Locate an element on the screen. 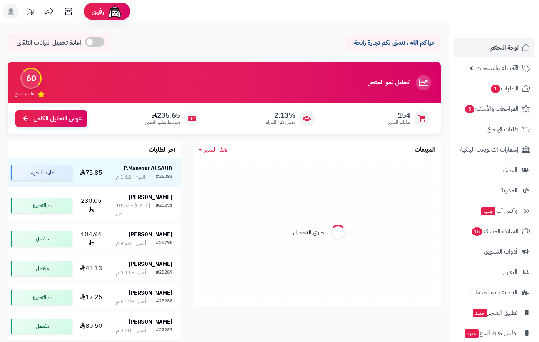  p: حياكم الله ، نتمنى لكم تجارة رابحة is located at coordinates (393, 43).